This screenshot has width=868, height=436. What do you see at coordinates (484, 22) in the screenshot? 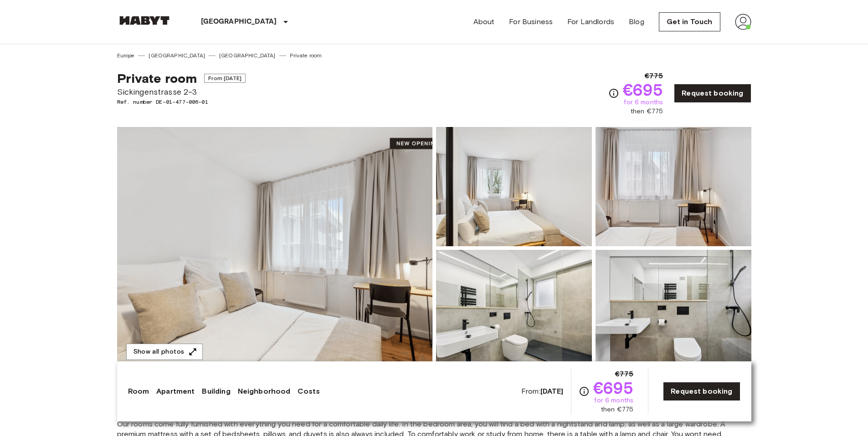
I see `a: About` at bounding box center [484, 22].